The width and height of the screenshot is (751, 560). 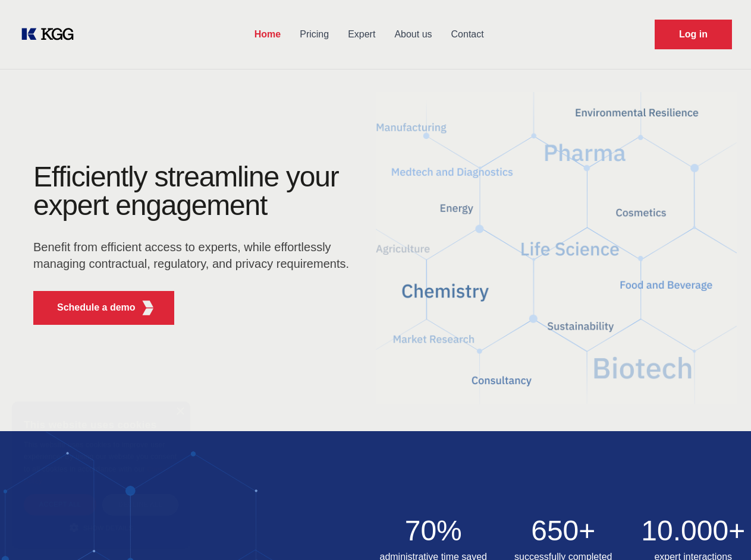 I want to click on a: Pricing, so click(x=314, y=34).